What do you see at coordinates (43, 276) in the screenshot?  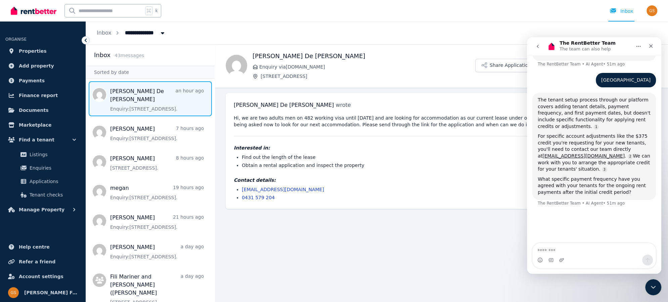 I see `a: Account settings` at bounding box center [43, 276].